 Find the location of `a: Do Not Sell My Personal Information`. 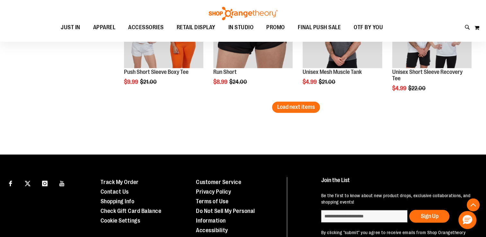

a: Do Not Sell My Personal Information is located at coordinates (226, 216).